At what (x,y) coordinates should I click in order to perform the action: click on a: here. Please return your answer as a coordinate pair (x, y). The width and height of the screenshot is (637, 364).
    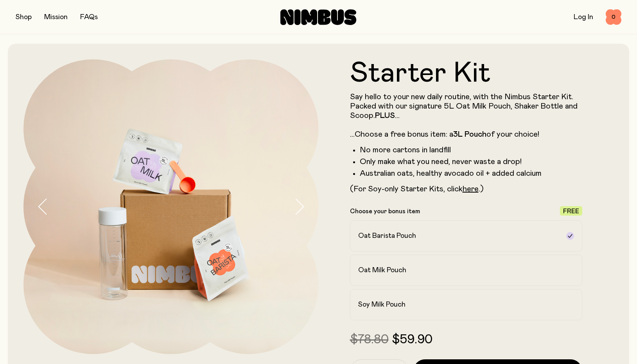
    Looking at the image, I should click on (470, 189).